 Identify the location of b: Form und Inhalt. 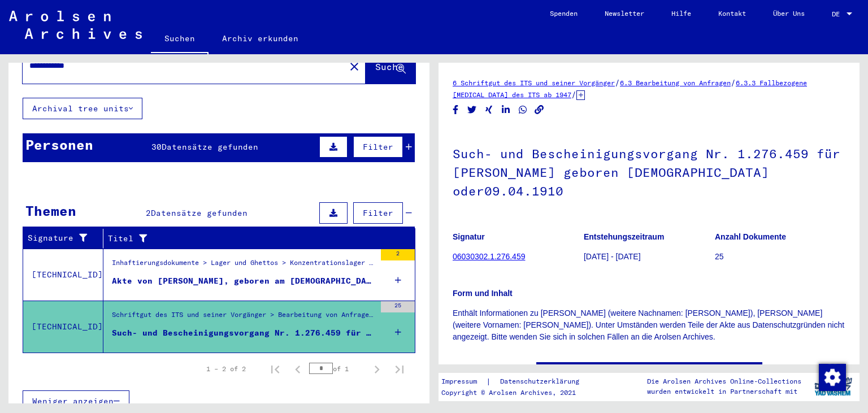
(482, 293).